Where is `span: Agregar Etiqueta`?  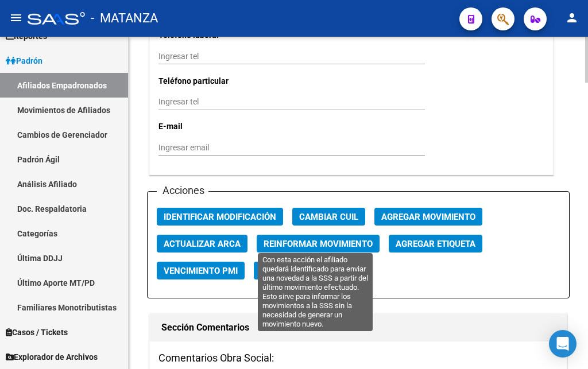 span: Agregar Etiqueta is located at coordinates (435, 244).